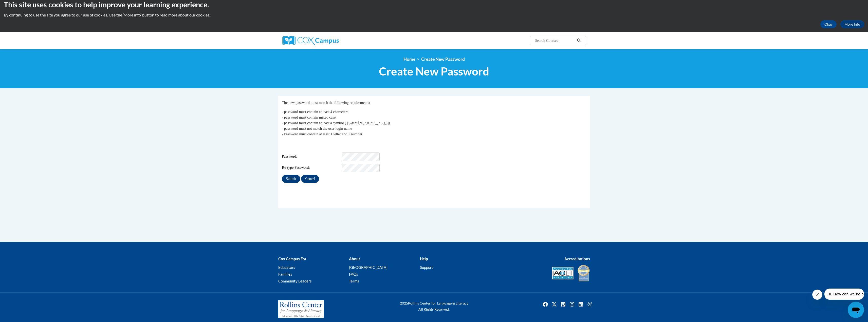 This screenshot has height=322, width=868. I want to click on a: Cox Campus, so click(330, 40).